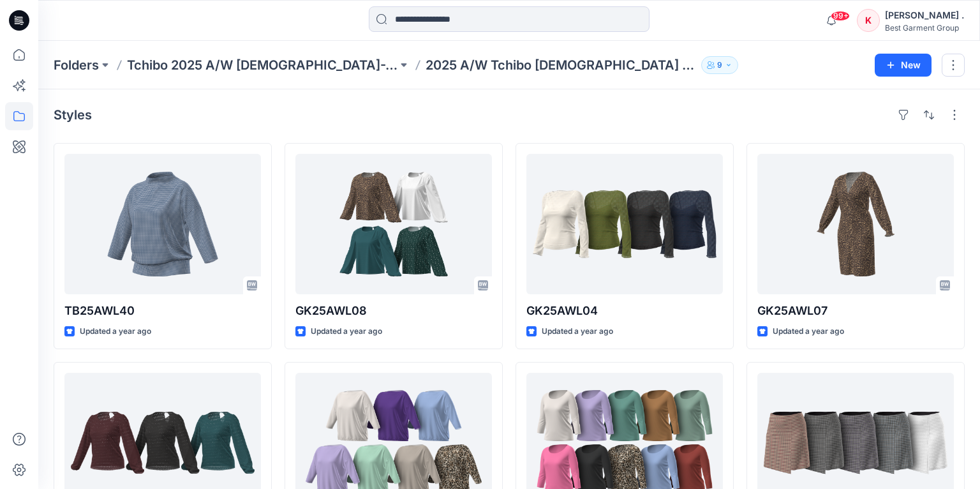  What do you see at coordinates (720, 65) in the screenshot?
I see `button: 9` at bounding box center [720, 65].